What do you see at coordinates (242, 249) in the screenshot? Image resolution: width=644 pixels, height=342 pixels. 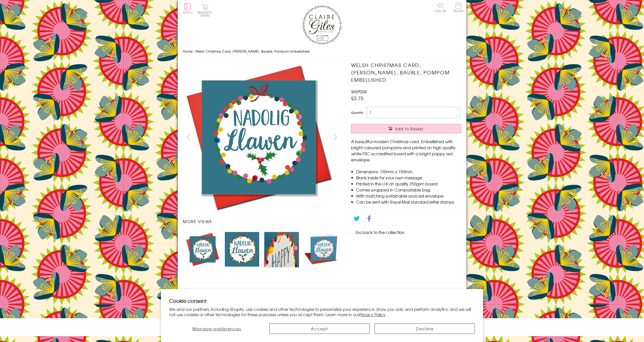 I see `li: Carousel Page 2` at bounding box center [242, 249].